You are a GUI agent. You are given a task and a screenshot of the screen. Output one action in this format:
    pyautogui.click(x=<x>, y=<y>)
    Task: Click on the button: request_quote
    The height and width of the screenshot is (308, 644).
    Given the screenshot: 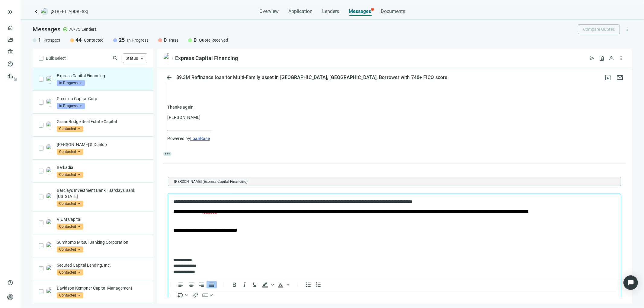 What is the action you would take?
    pyautogui.click(x=602, y=58)
    